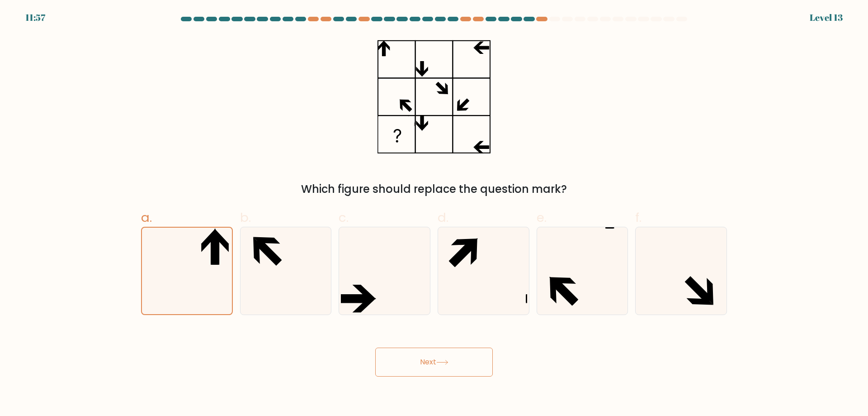 The image size is (868, 416). Describe the element at coordinates (434, 189) in the screenshot. I see `div: Which figure should replace the question mark?` at that location.